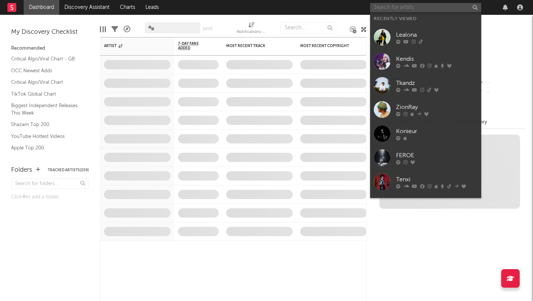  What do you see at coordinates (50, 32) in the screenshot?
I see `div: My Discovery Checklist` at bounding box center [50, 32].